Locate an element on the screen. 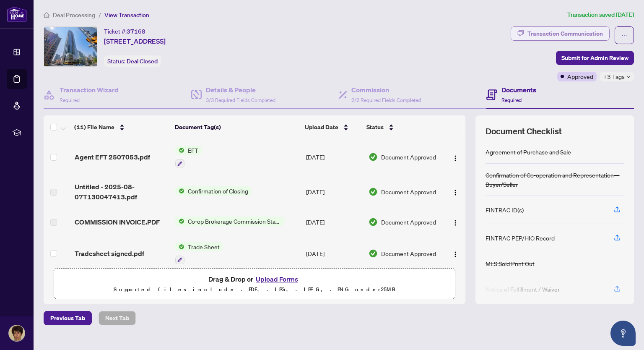 This screenshot has width=644, height=350. span: 3/3 Required Fields Completed is located at coordinates (241, 100).